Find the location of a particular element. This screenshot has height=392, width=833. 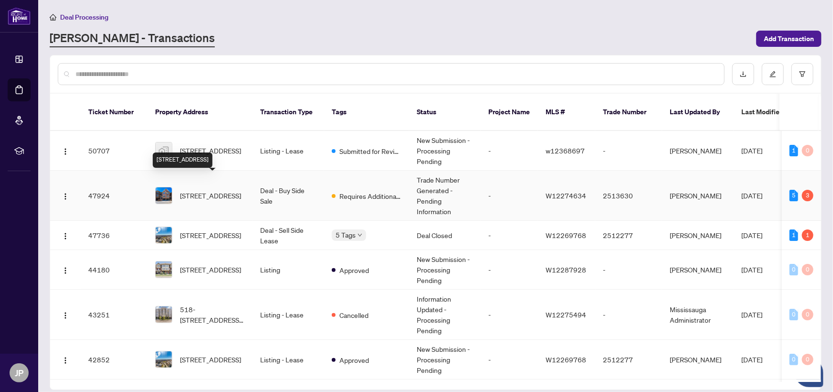

td: 44180 is located at coordinates (114, 269).